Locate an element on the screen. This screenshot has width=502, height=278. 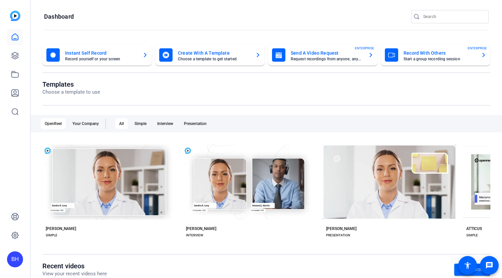
mat-icon: accessibility is located at coordinates (467, 265).